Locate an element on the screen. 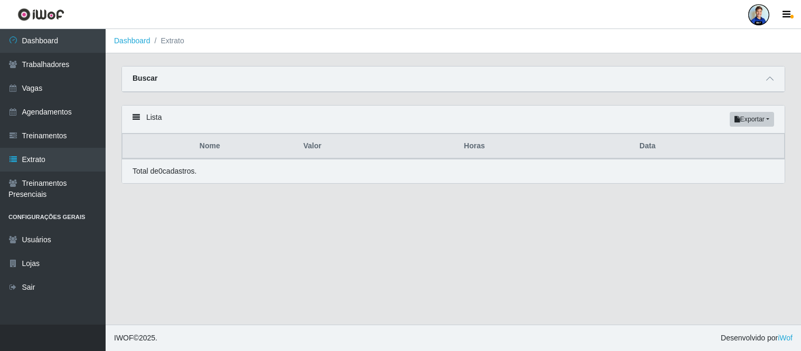  a: iWof is located at coordinates (785, 338).